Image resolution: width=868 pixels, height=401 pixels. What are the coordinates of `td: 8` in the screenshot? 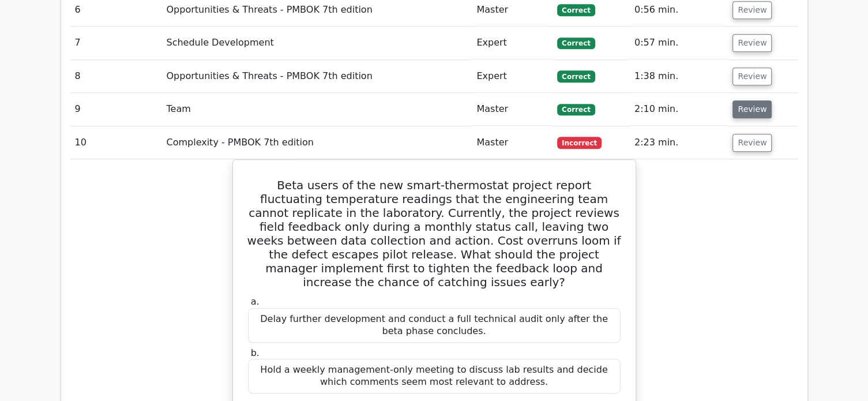 It's located at (116, 76).